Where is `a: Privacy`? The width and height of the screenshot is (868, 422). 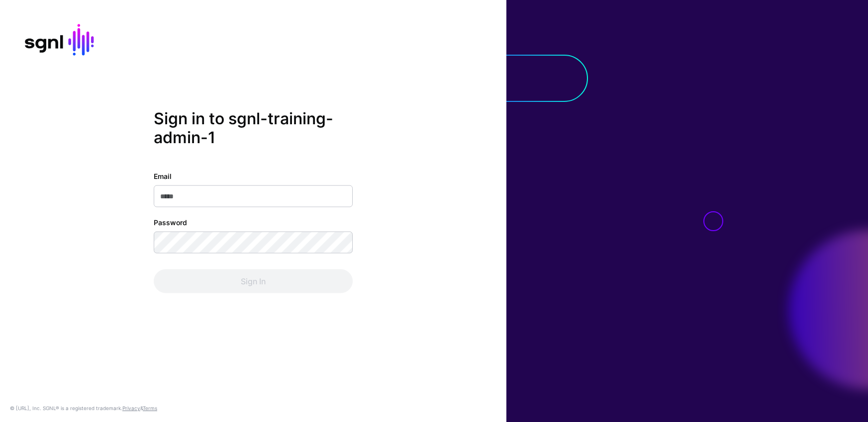
a: Privacy is located at coordinates (131, 408).